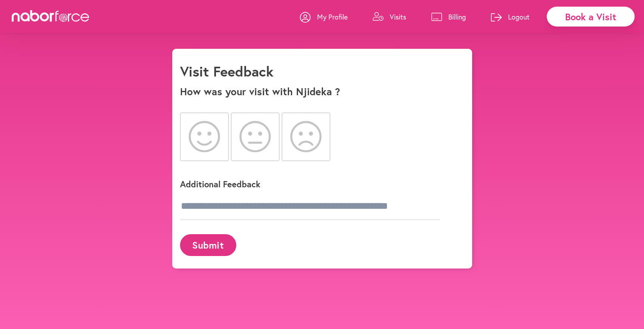  I want to click on a: My Profile, so click(324, 17).